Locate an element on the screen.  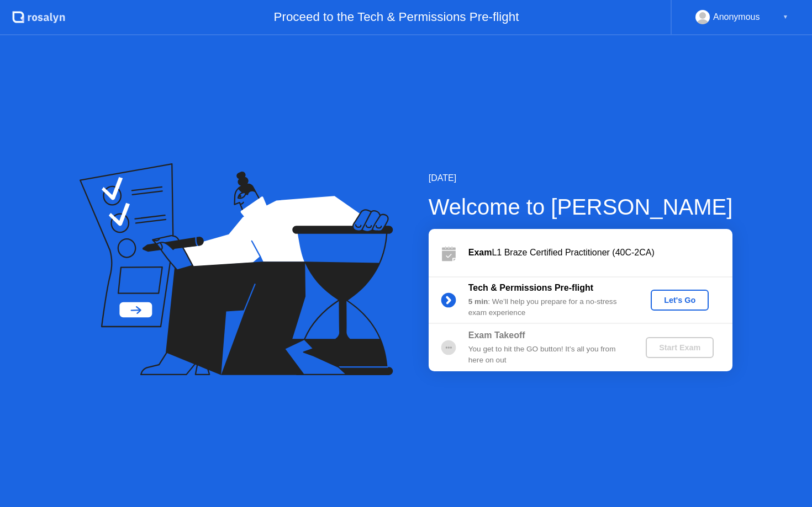
div: Anonymous is located at coordinates (736, 17).